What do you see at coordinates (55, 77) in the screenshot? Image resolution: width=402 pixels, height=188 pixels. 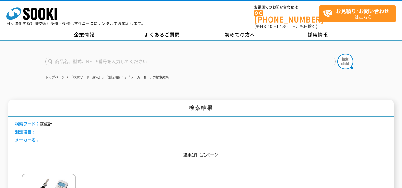 I see `a: トップページ` at bounding box center [55, 77].